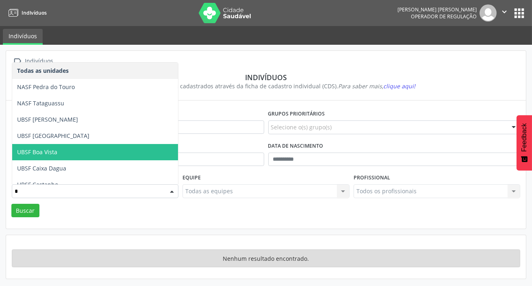 Image resolution: width=532 pixels, height=286 pixels. What do you see at coordinates (444, 16) in the screenshot?
I see `span: Operador de regulação` at bounding box center [444, 16].